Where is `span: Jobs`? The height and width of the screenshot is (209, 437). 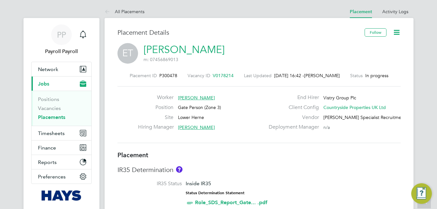 span: Jobs is located at coordinates (43, 84).